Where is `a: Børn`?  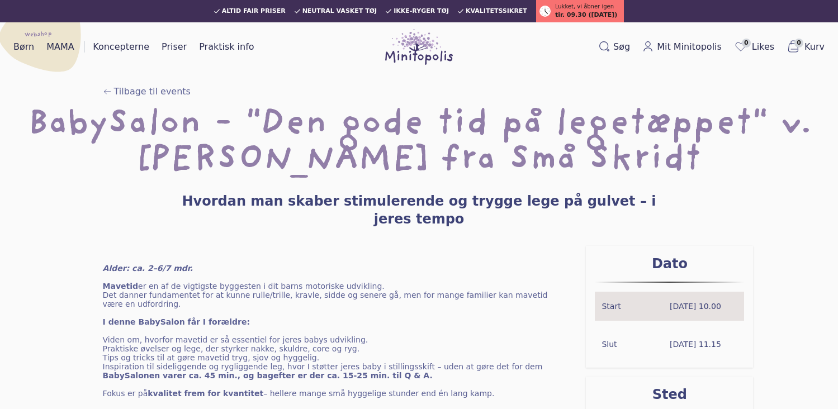 a: Børn is located at coordinates (23, 47).